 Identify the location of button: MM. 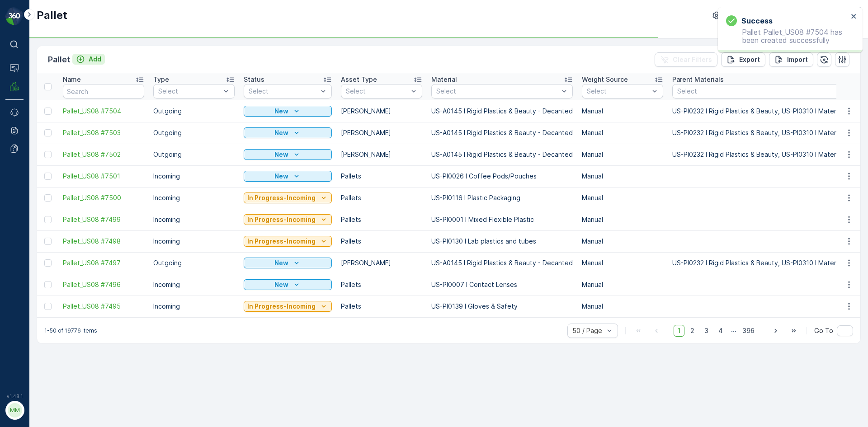
(15, 410).